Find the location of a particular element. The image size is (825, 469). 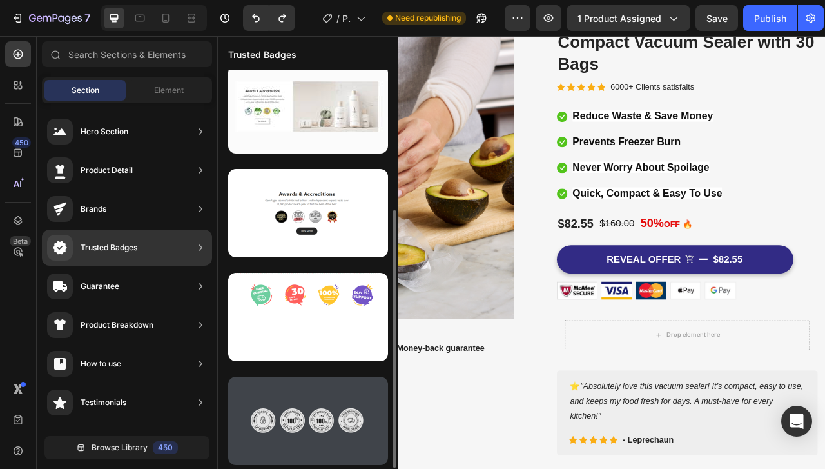

img: Free-shipping.svg is located at coordinates (62, 398).